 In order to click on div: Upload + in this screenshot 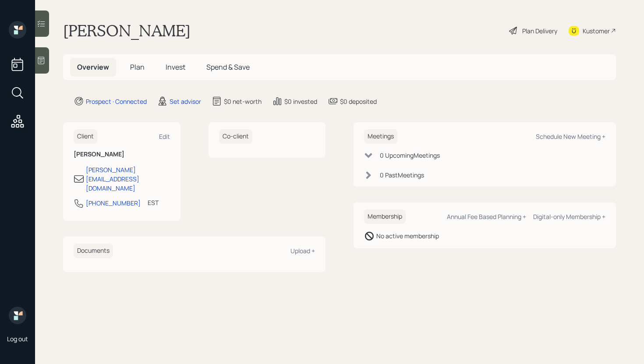, I will do `click(303, 250)`.